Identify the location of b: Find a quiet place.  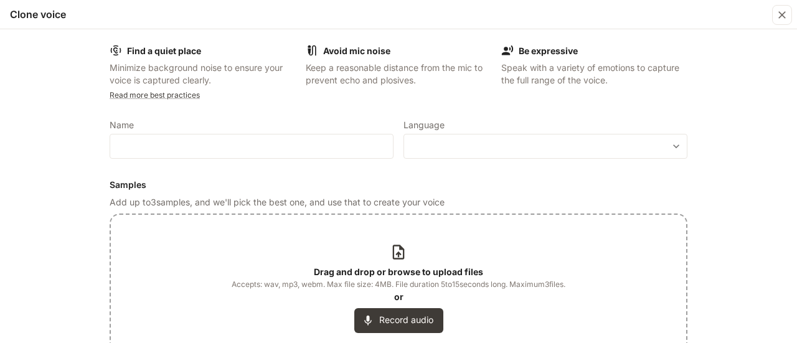
(164, 50).